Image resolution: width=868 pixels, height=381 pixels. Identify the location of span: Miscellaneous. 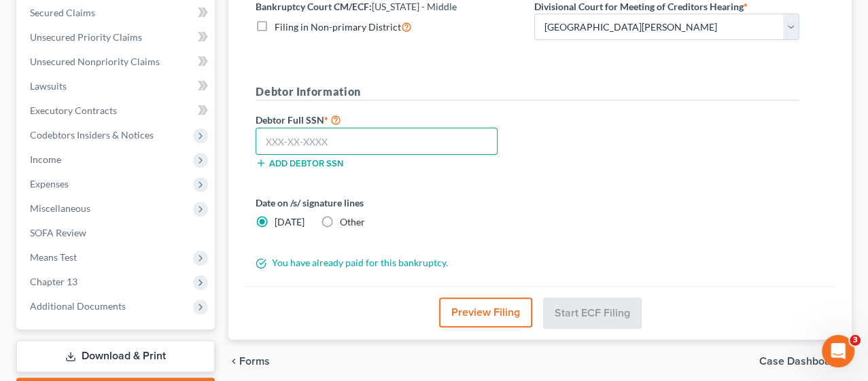
(60, 208).